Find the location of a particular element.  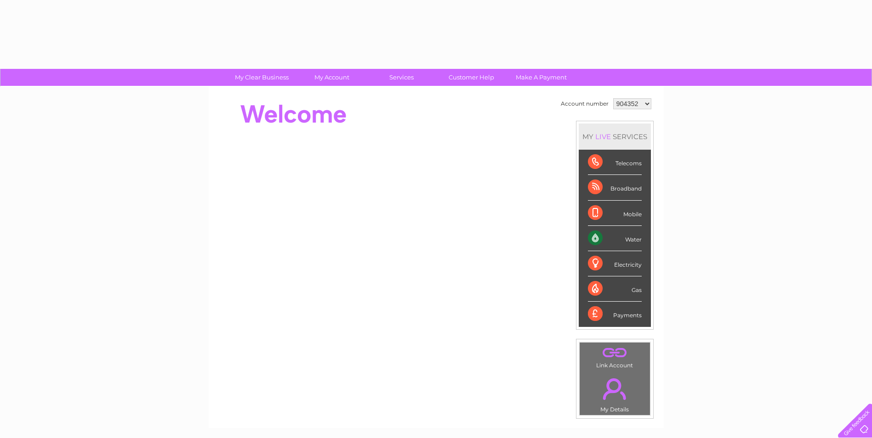

div: LIVE is located at coordinates (603, 136).